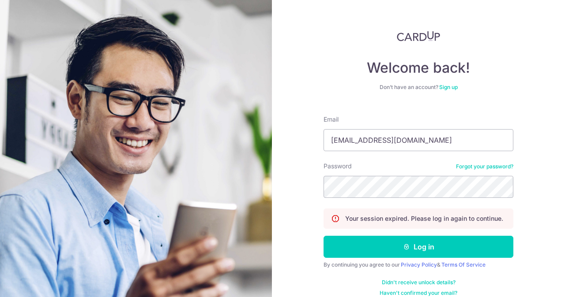 This screenshot has width=565, height=297. Describe the element at coordinates (418, 265) in the screenshot. I see `div: By continuing you agree to our &` at that location.